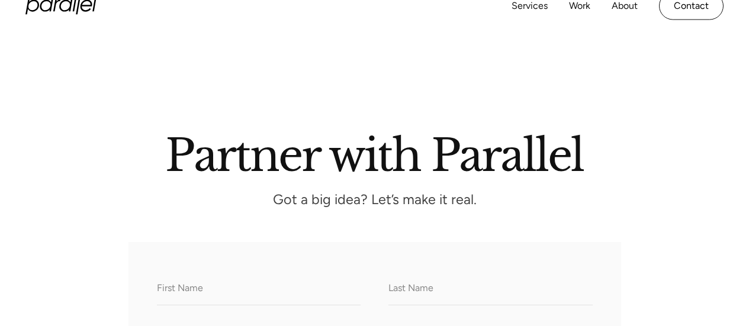 This screenshot has height=326, width=749. What do you see at coordinates (490, 289) in the screenshot?
I see `input: Last Name` at bounding box center [490, 289].